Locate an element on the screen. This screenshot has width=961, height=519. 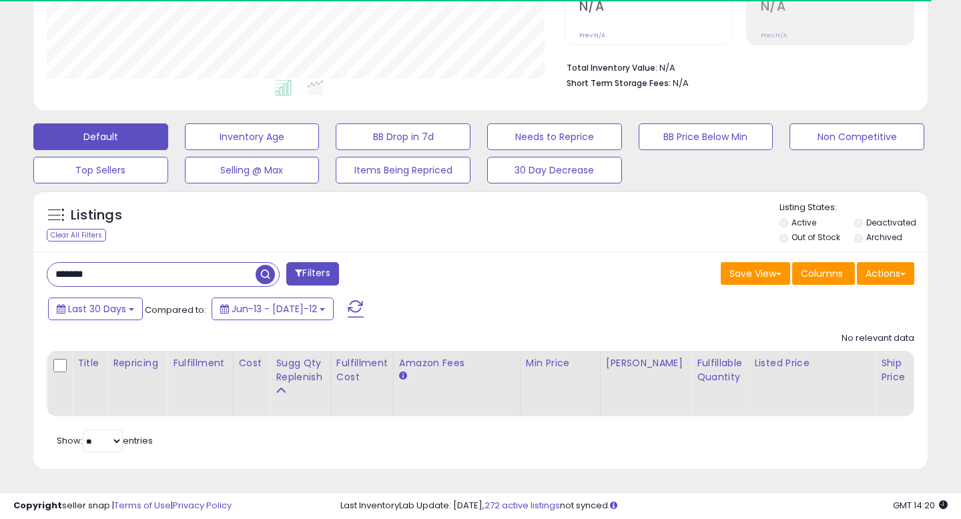
div: Title is located at coordinates (89, 363).